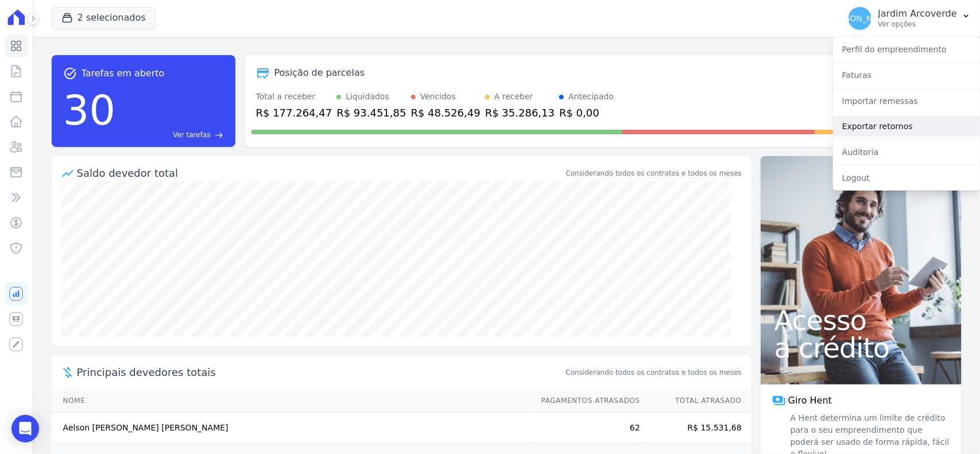 This screenshot has height=454, width=980. What do you see at coordinates (294, 113) in the screenshot?
I see `div: R$ 177.264,47` at bounding box center [294, 113].